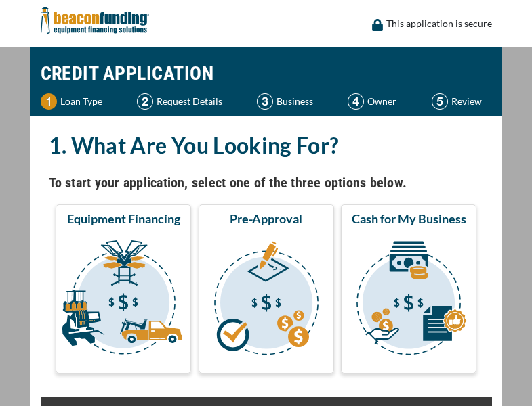 The height and width of the screenshot is (406, 532). I want to click on span: Equipment Financing, so click(124, 218).